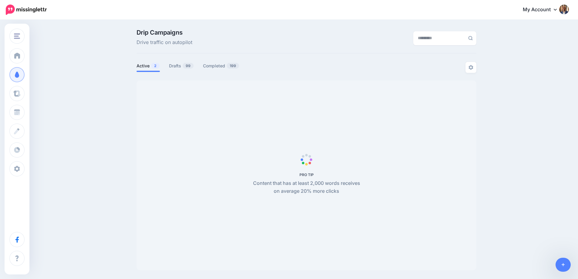 This screenshot has width=578, height=279. I want to click on span: 99, so click(188, 66).